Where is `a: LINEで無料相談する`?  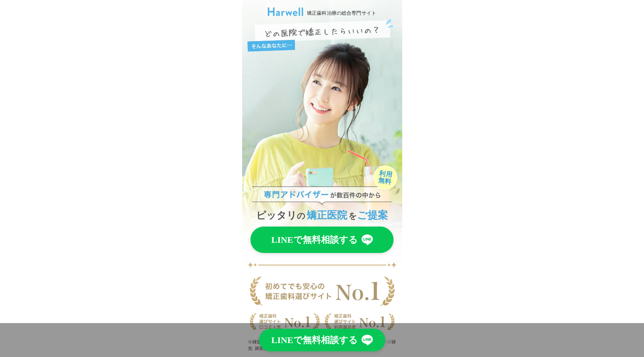 a: LINEで無料相談する is located at coordinates (322, 340).